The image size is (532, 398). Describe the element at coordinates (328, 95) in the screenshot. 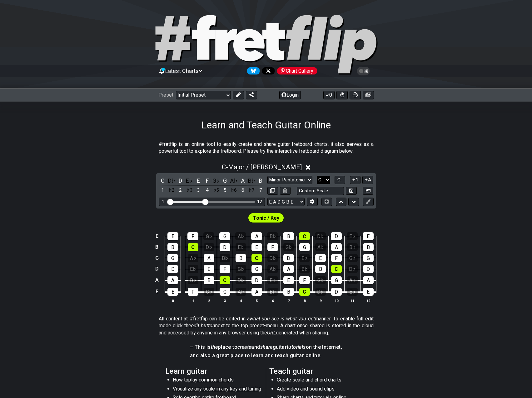

I see `button: 0` at that location.